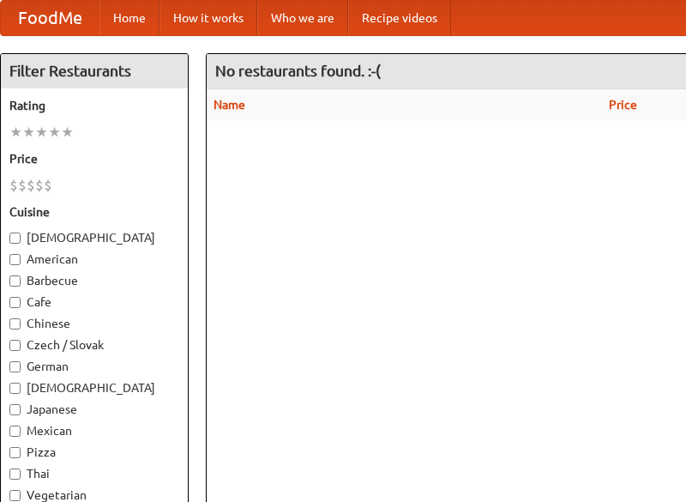 This screenshot has width=686, height=502. What do you see at coordinates (94, 259) in the screenshot?
I see `label: American` at bounding box center [94, 259].